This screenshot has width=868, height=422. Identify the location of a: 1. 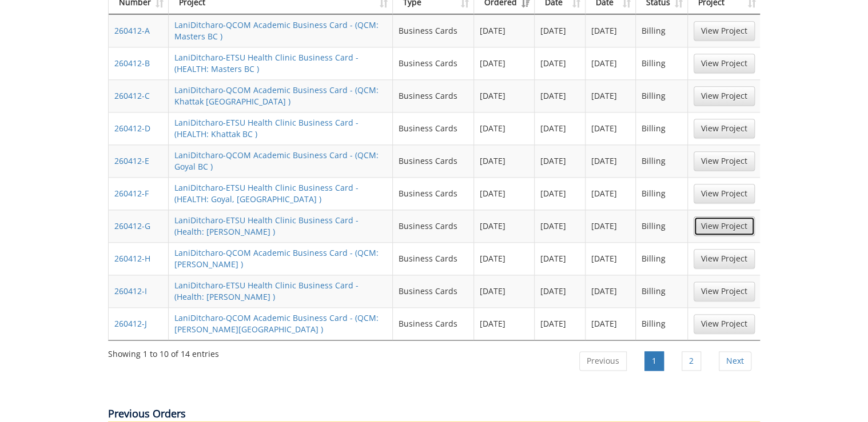
(654, 361).